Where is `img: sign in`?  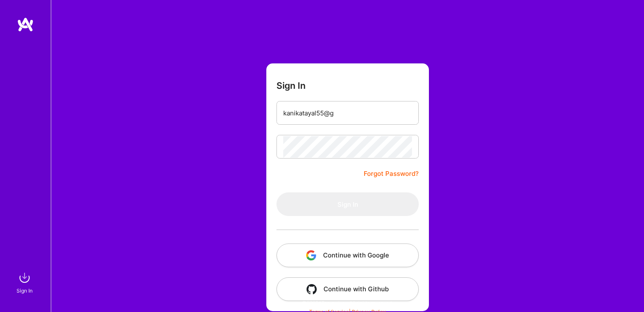
img: sign in is located at coordinates (25, 278).